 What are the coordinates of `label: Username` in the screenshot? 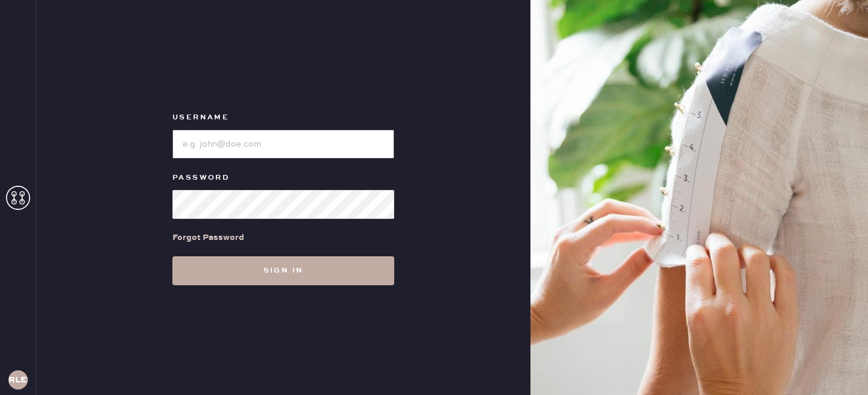 It's located at (283, 118).